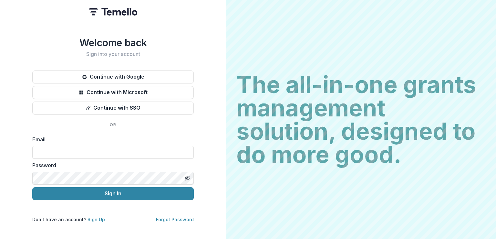  I want to click on h2: Sign into your account, so click(113, 54).